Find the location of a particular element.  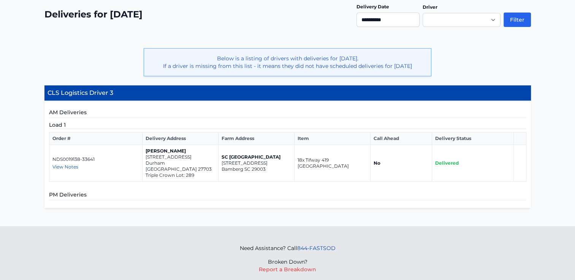

span: Delivered is located at coordinates (447, 163).